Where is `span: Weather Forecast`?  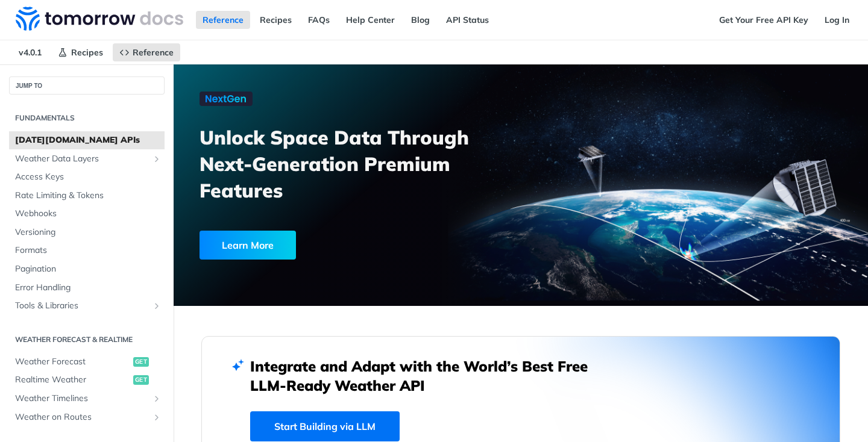 span: Weather Forecast is located at coordinates (72, 362).